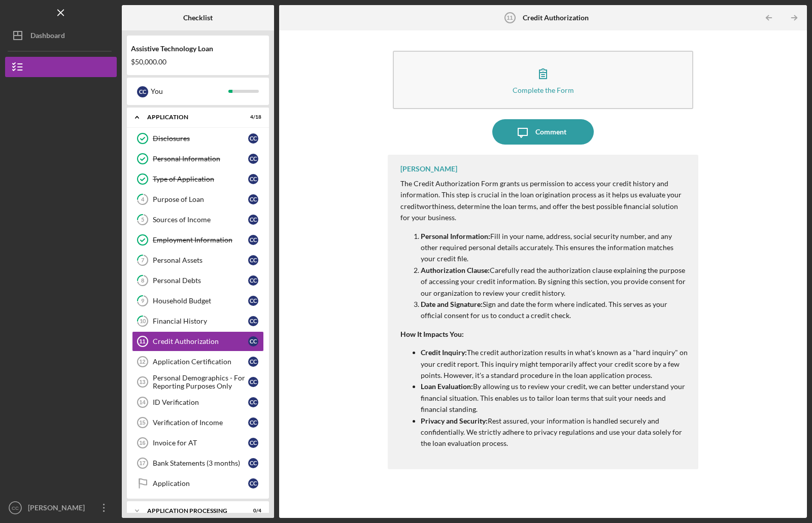 Image resolution: width=812 pixels, height=523 pixels. Describe the element at coordinates (201, 341) in the screenshot. I see `div: Credit Authorization` at that location.